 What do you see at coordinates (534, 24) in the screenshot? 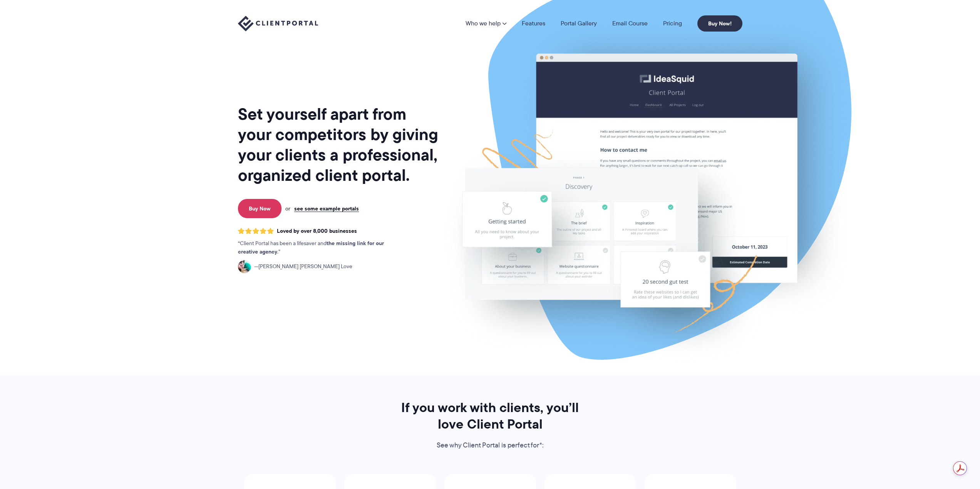
I see `a: Features` at bounding box center [534, 24].